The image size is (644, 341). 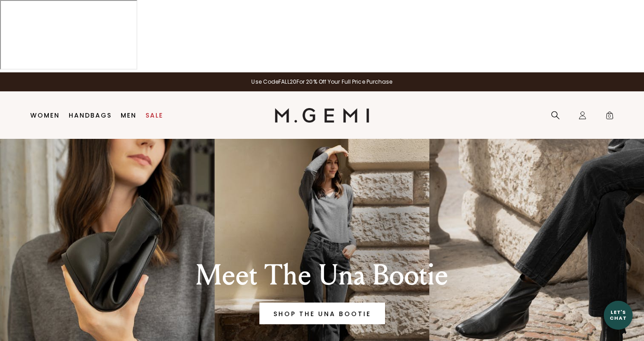 What do you see at coordinates (322, 115) in the screenshot?
I see `img: M.Gemi` at bounding box center [322, 115].